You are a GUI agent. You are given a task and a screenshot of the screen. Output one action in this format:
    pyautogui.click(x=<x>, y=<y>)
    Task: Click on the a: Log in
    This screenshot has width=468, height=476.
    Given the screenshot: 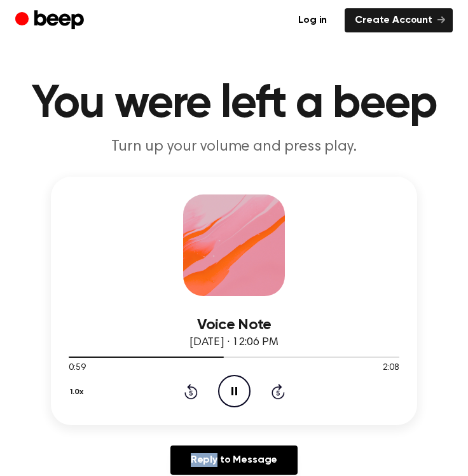 What is the action you would take?
    pyautogui.click(x=312, y=20)
    